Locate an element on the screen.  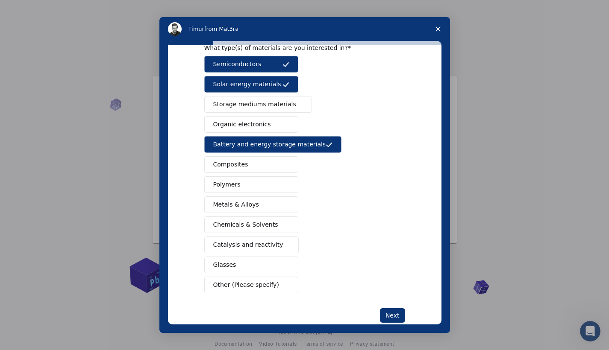
button: Chemicals & Solvents is located at coordinates (251, 225).